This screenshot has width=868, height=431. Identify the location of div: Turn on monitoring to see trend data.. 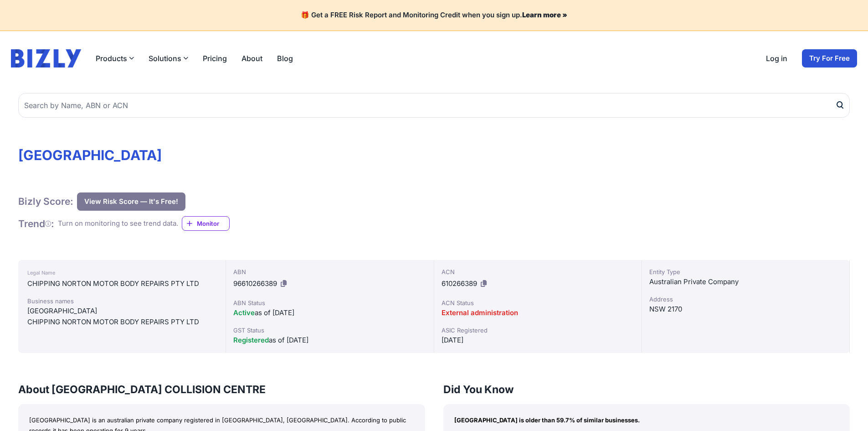
(118, 224).